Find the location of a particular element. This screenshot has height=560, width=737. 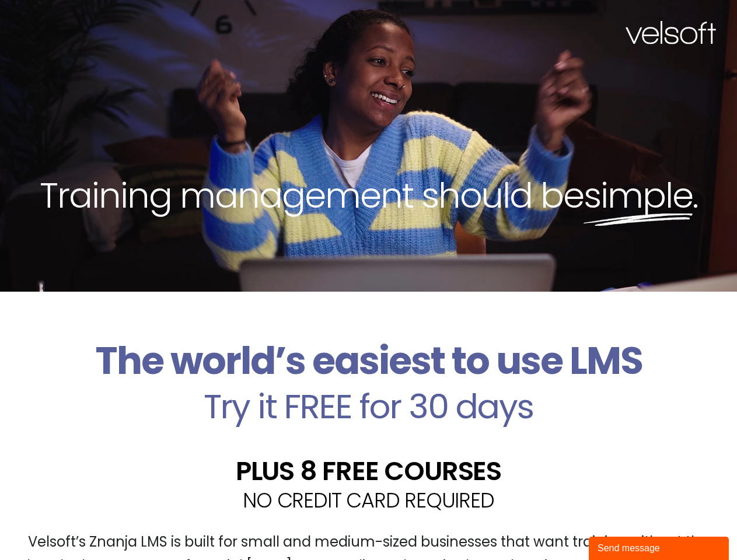

h2: The world’s easiest to use LMS is located at coordinates (368, 362).